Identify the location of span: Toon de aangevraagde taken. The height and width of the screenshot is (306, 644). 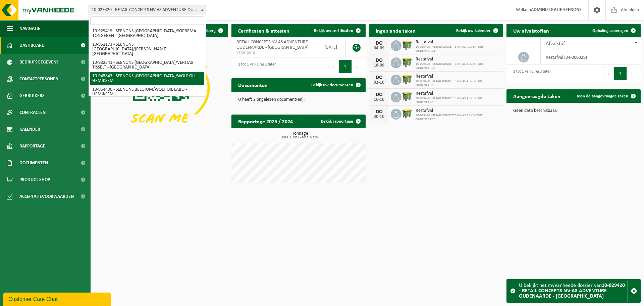
(603, 96).